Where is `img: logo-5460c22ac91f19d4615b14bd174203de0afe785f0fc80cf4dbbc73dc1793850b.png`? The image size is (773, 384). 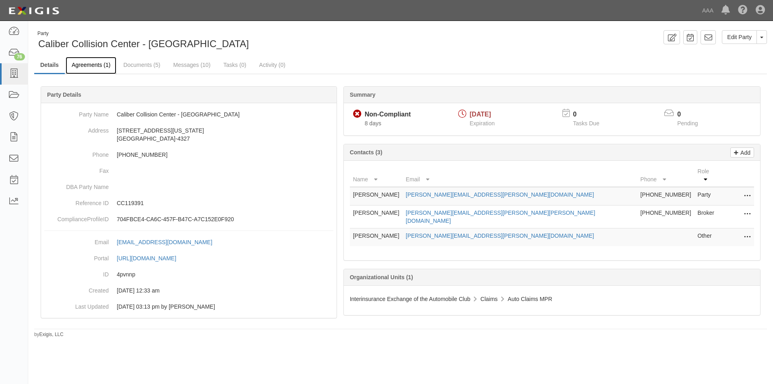
img: logo-5460c22ac91f19d4615b14bd174203de0afe785f0fc80cf4dbbc73dc1793850b.png is located at coordinates (34, 11).